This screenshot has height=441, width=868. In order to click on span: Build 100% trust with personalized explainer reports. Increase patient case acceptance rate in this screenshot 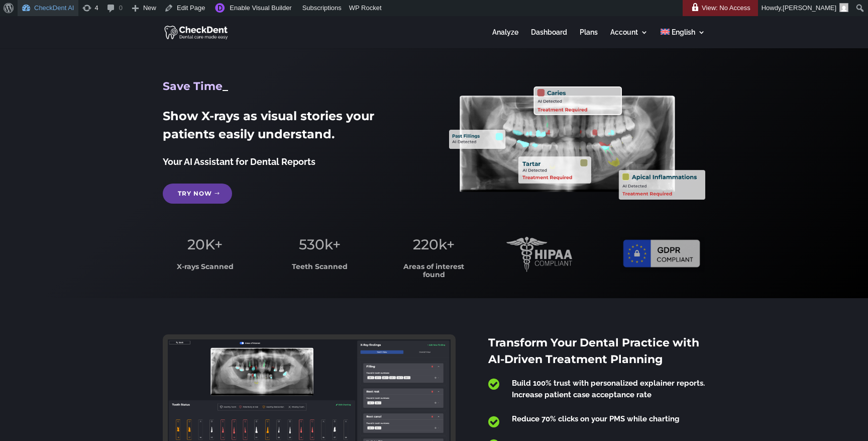, I will do `click(608, 389)`.